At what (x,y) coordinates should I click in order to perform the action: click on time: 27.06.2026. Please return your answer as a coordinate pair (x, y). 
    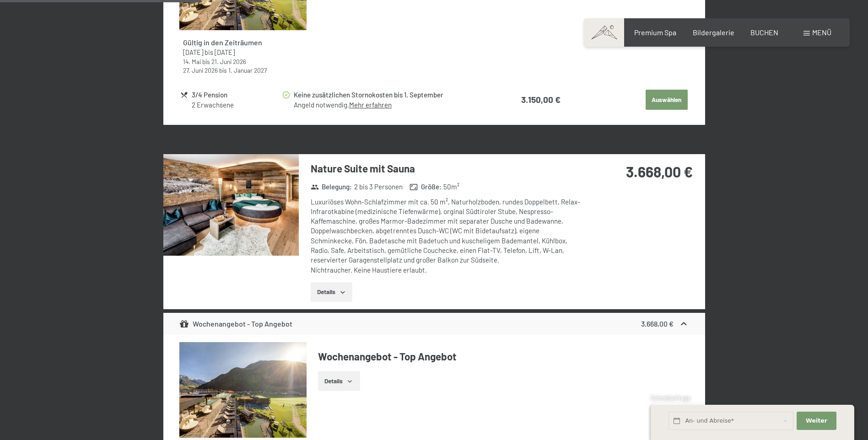
    Looking at the image, I should click on (200, 70).